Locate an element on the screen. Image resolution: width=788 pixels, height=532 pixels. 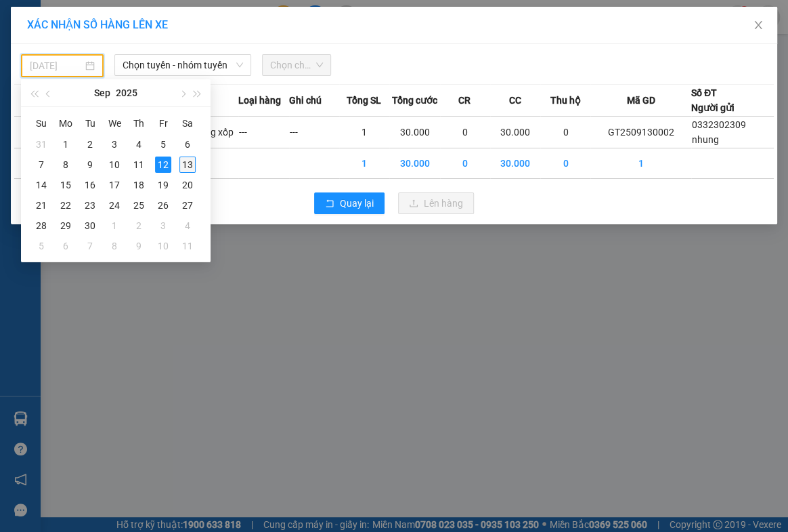
td: 2025-09-20 is located at coordinates (187, 185).